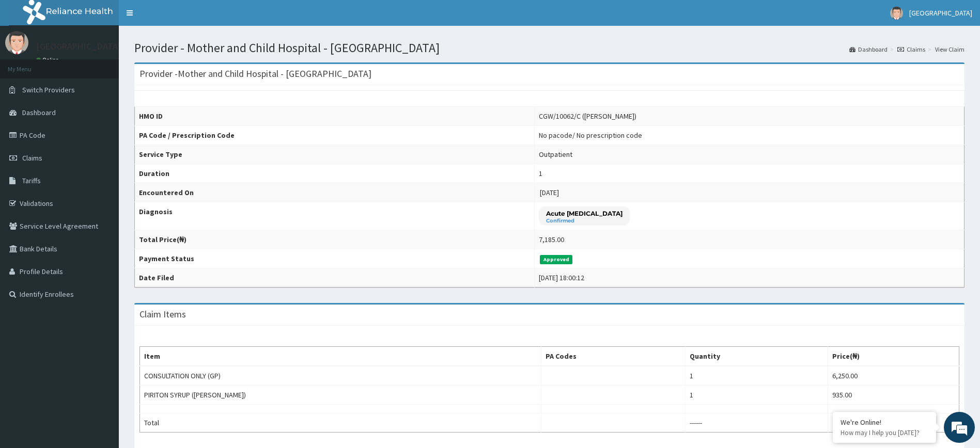  Describe the element at coordinates (335, 259) in the screenshot. I see `th: Payment Status` at that location.